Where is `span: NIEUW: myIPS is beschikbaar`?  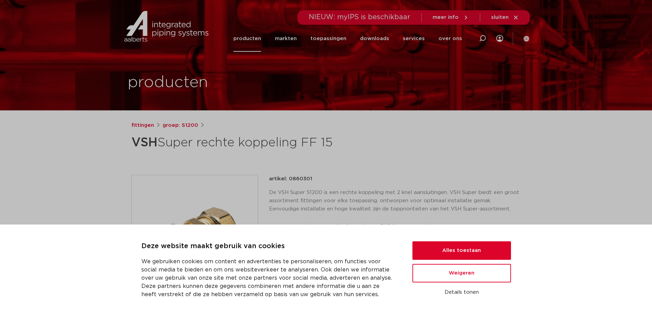
span: NIEUW: myIPS is beschikbaar is located at coordinates (360, 17).